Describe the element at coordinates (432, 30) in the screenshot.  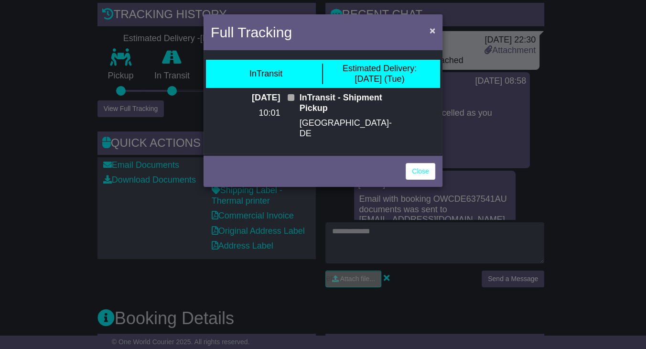
I see `button: Close` at that location.